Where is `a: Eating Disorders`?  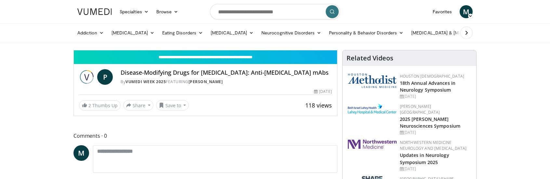
a: Eating Disorders is located at coordinates (182, 33).